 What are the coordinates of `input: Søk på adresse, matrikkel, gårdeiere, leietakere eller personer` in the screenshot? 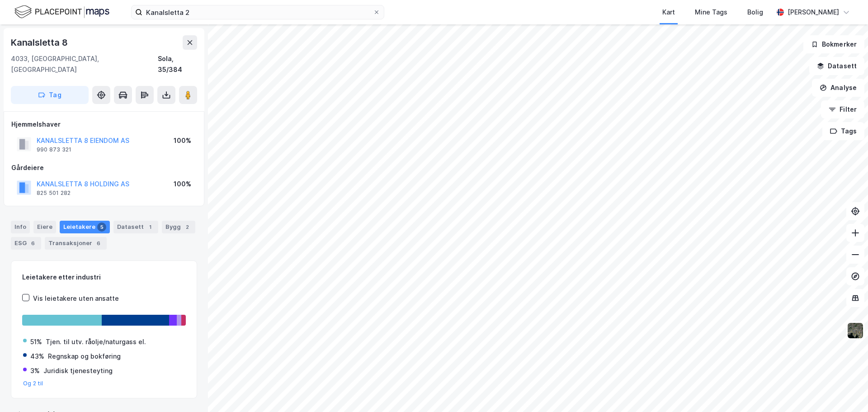 It's located at (258, 12).